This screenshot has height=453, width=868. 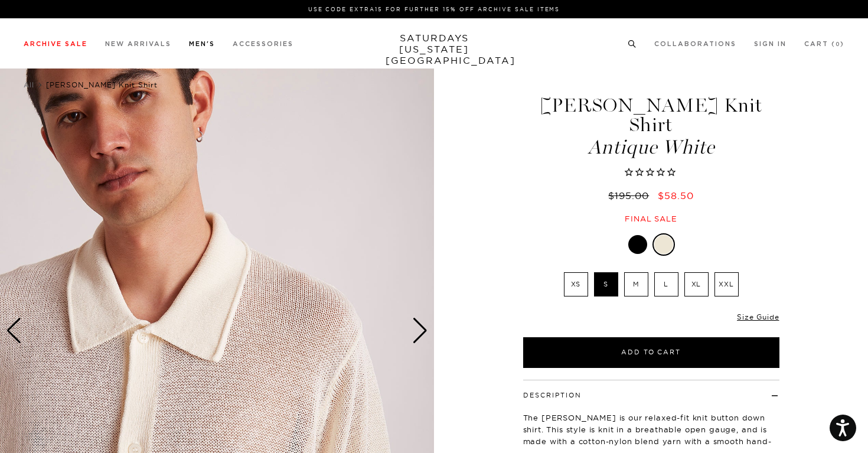 What do you see at coordinates (263, 43) in the screenshot?
I see `a: Accessories` at bounding box center [263, 43].